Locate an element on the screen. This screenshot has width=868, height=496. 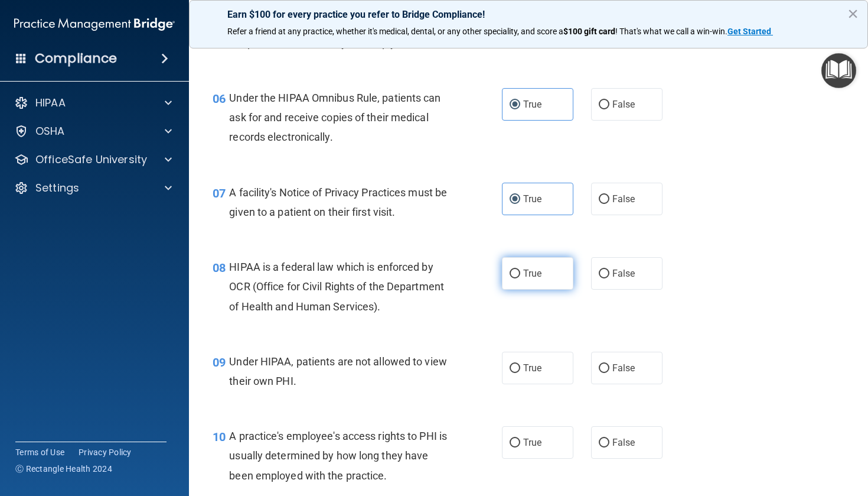
span: A practice's employee's access rights to PHI is usually determined by how long they have been emp... is located at coordinates (338, 455).